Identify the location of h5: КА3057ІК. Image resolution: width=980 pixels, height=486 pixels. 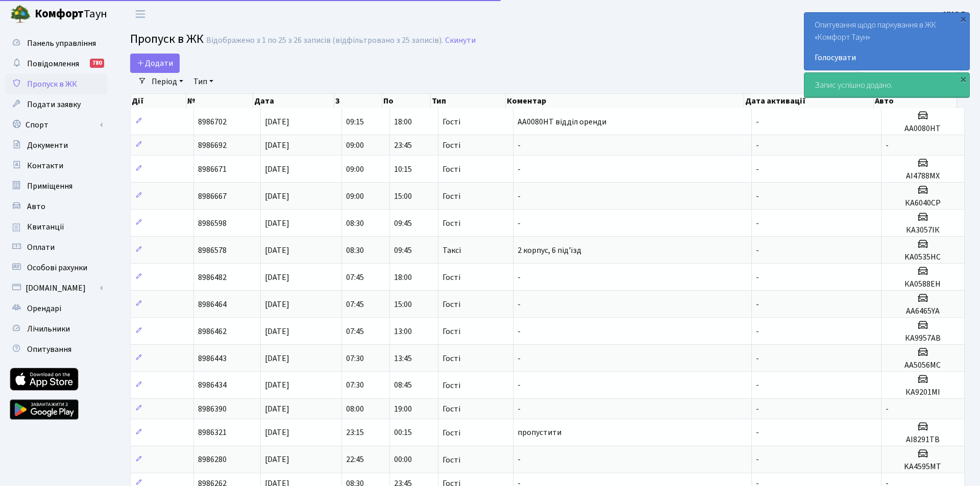
(923, 230).